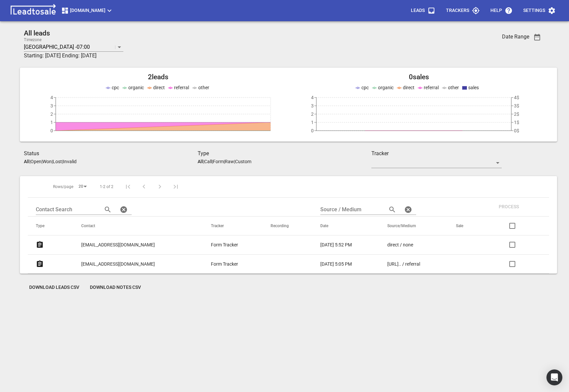 This screenshot has width=569, height=392. What do you see at coordinates (400, 245) in the screenshot?
I see `p: direct / none` at bounding box center [400, 245].